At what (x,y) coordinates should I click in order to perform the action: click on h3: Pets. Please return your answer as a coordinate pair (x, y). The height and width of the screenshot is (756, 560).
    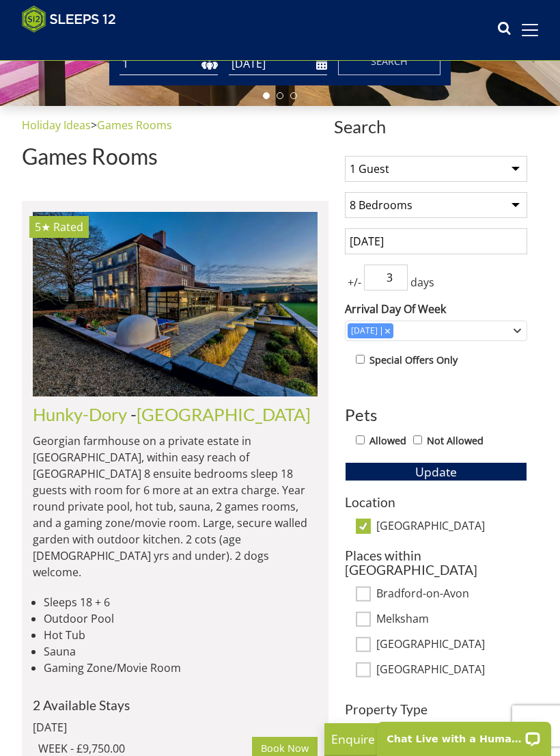
    Looking at the image, I should click on (436, 415).